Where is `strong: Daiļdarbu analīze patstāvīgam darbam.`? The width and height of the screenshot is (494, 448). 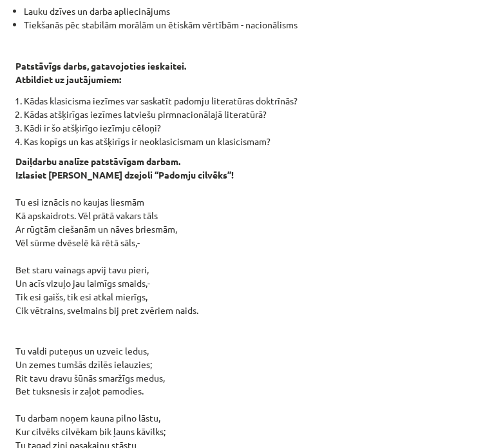 strong: Daiļdarbu analīze patstāvīgam darbam. is located at coordinates (98, 161).